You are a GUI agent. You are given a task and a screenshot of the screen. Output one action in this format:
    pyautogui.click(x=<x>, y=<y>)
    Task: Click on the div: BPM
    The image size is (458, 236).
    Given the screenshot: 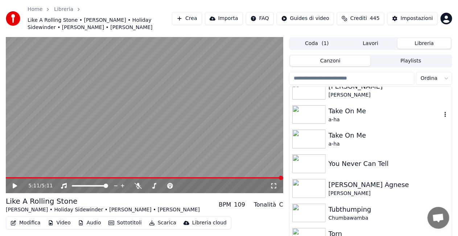 What is the action you would take?
    pyautogui.click(x=225, y=205)
    